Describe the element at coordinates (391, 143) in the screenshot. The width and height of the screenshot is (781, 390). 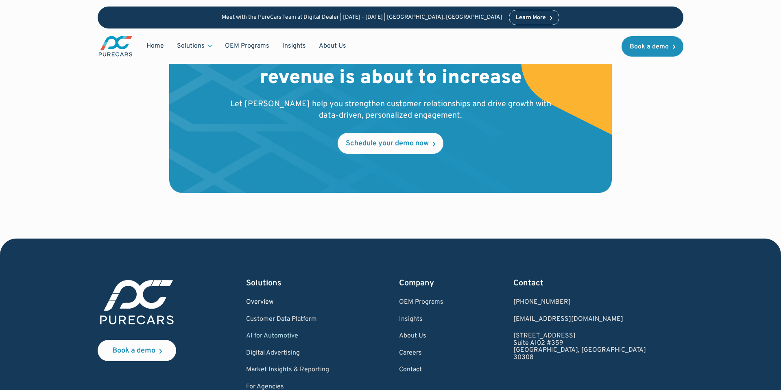
I see `a: Schedule your demo now` at that location.